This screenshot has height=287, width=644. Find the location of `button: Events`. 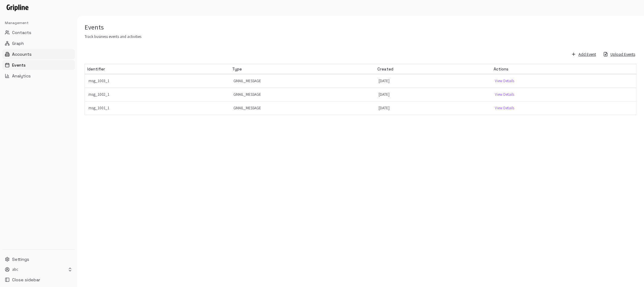

button: Events is located at coordinates (39, 65).